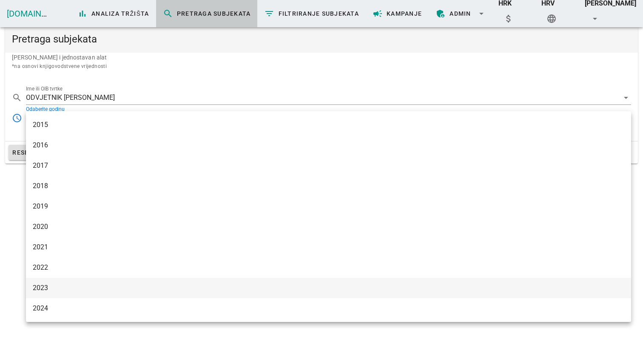 The height and width of the screenshot is (364, 643). I want to click on div: 2016, so click(328, 145).